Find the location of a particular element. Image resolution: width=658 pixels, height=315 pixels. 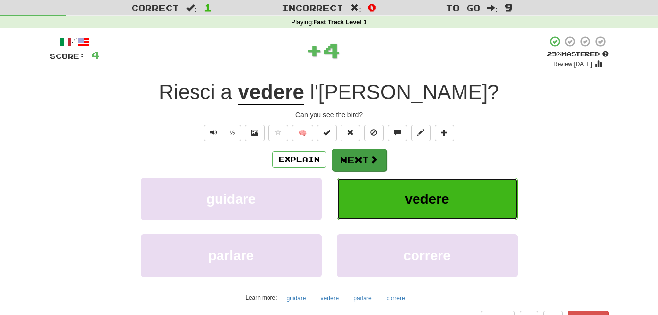

button: Ignore sentence (alt+i) is located at coordinates (374, 133).